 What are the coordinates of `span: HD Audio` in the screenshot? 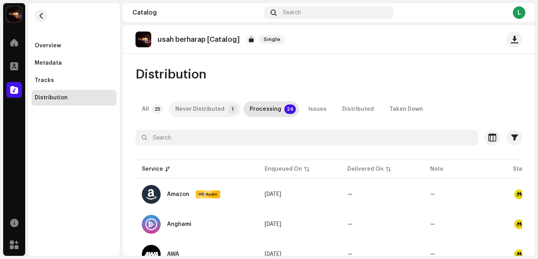 It's located at (208, 194).